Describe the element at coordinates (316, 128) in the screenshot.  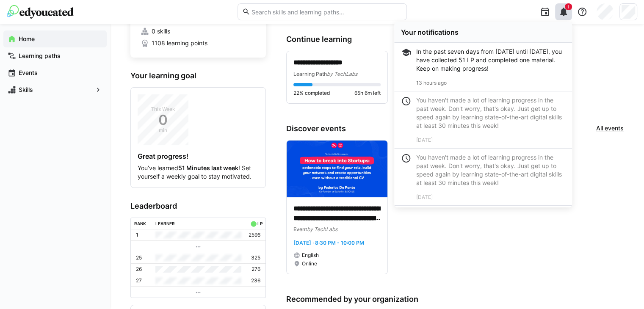
I see `h3: Discover events` at that location.